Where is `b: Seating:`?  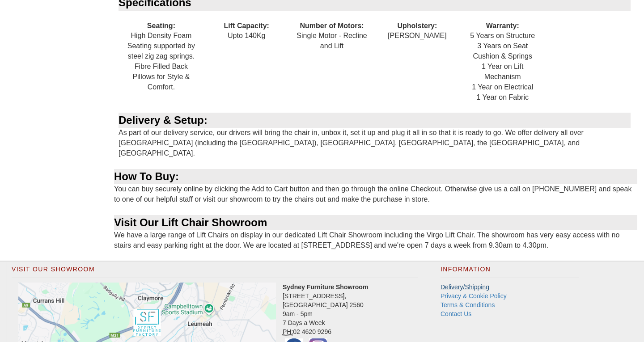 b: Seating: is located at coordinates (161, 26).